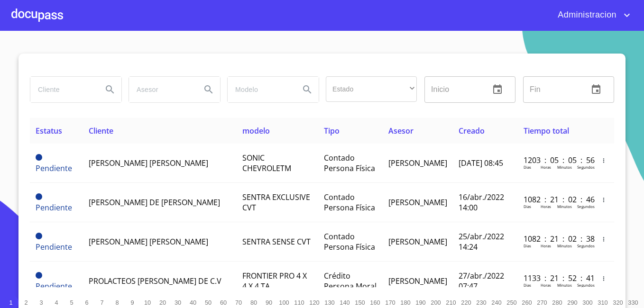 The width and height of the screenshot is (644, 308). I want to click on span: 130, so click(329, 302).